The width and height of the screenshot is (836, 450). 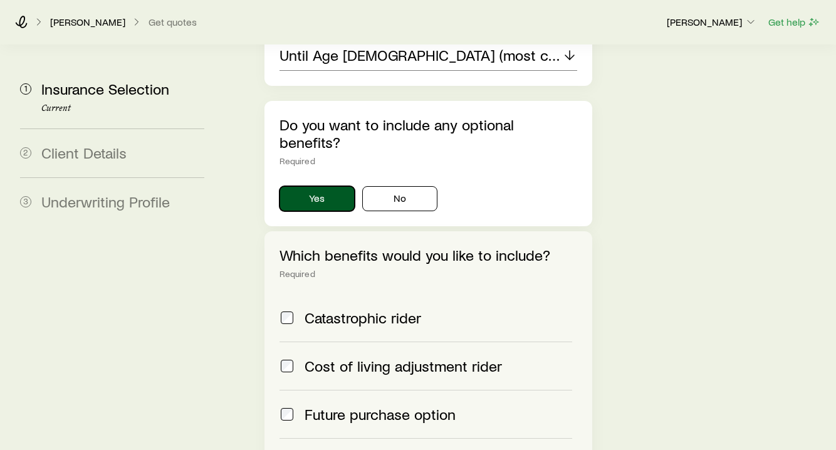 I want to click on span: Client Details, so click(x=84, y=152).